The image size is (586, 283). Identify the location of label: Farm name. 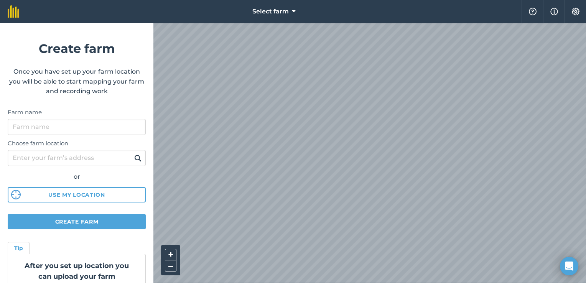
(77, 112).